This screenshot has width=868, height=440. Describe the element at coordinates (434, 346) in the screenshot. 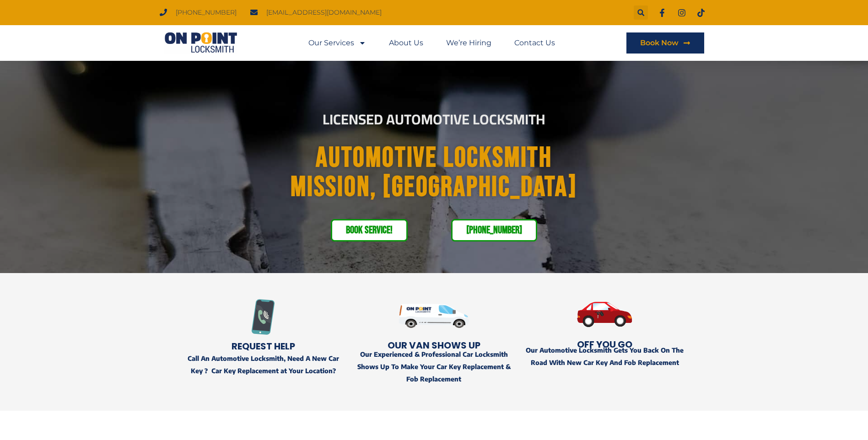

I see `h2: OUR VAN Shows Up` at that location.